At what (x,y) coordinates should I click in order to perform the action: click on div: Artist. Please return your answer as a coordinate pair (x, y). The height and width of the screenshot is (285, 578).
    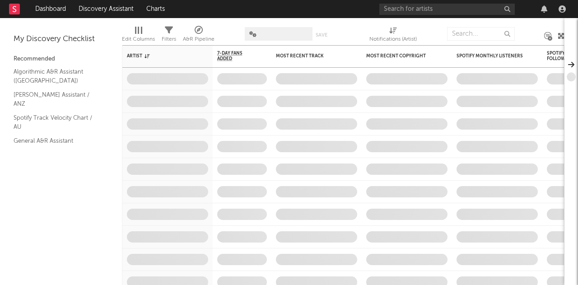
    Looking at the image, I should click on (161, 56).